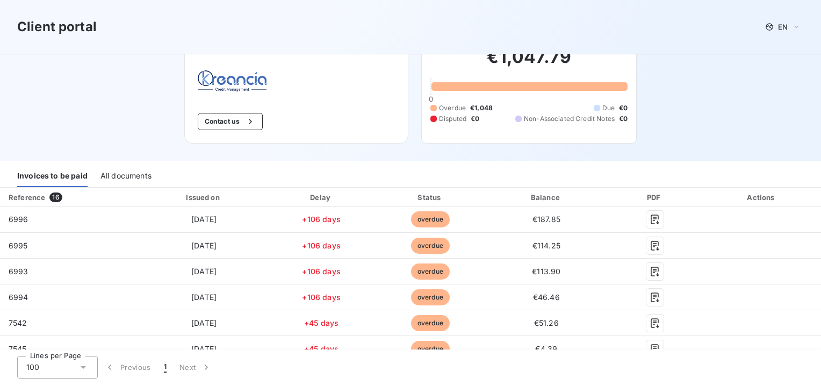  Describe the element at coordinates (529, 62) in the screenshot. I see `h2: €1,047.79` at that location.